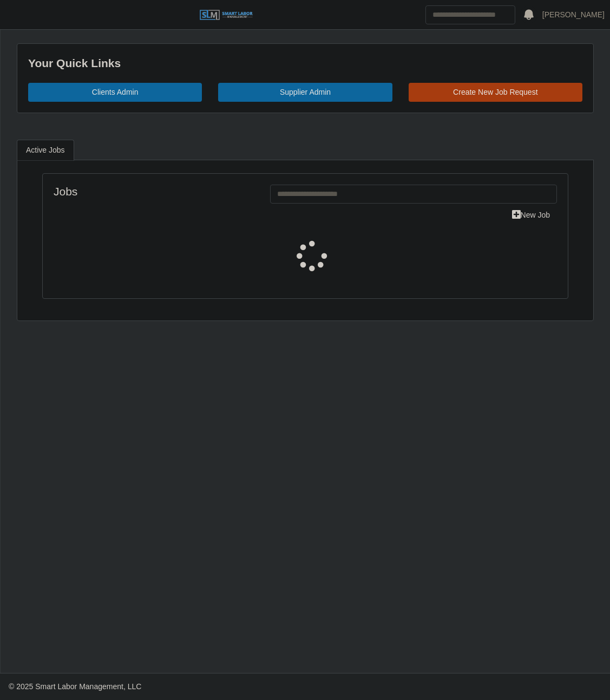 The height and width of the screenshot is (700, 610). Describe the element at coordinates (531, 215) in the screenshot. I see `a: New Job` at that location.